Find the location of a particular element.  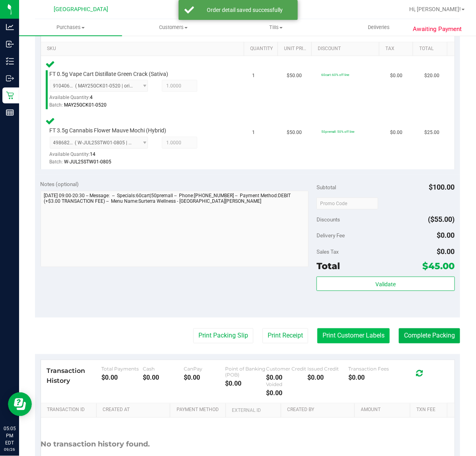

span: Discounts is located at coordinates (328, 219).